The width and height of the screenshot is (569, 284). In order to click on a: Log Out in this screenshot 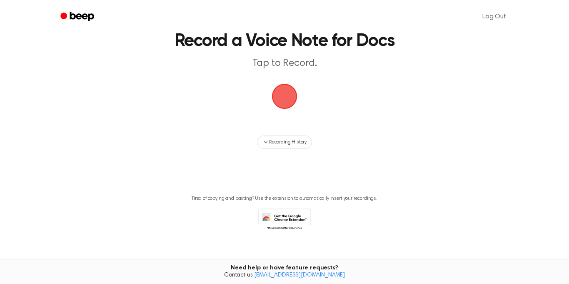, I will do `click(494, 17)`.